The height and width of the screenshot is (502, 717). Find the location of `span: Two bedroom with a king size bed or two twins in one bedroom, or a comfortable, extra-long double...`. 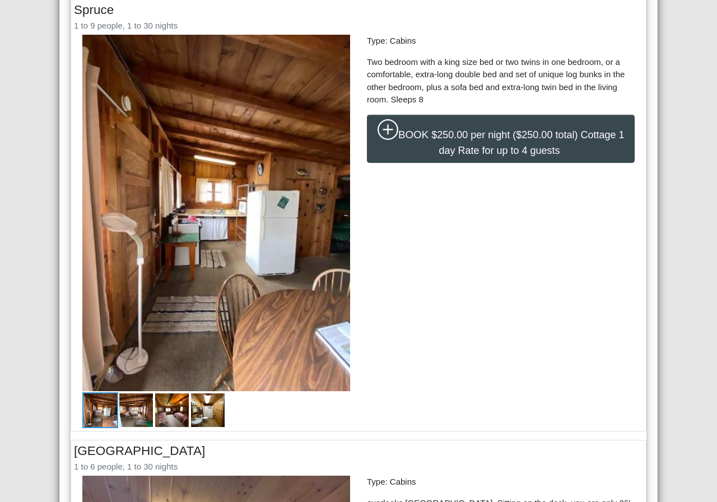

span: Two bedroom with a king size bed or two twins in one bedroom, or a comfortable, extra-long double... is located at coordinates (495, 81).